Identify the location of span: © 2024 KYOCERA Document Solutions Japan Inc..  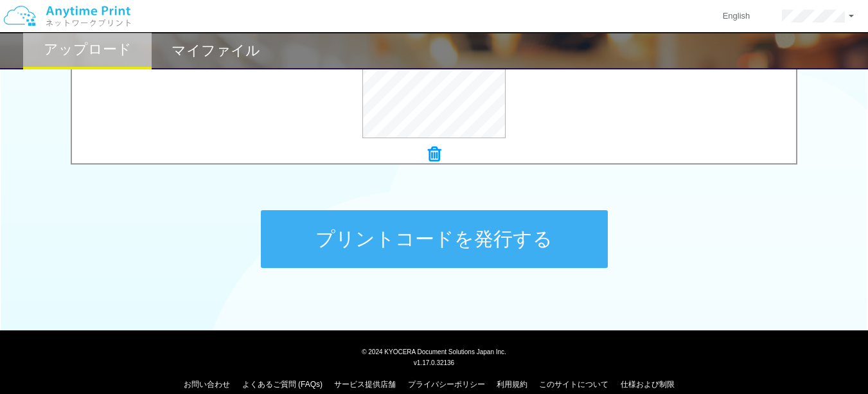
(434, 351).